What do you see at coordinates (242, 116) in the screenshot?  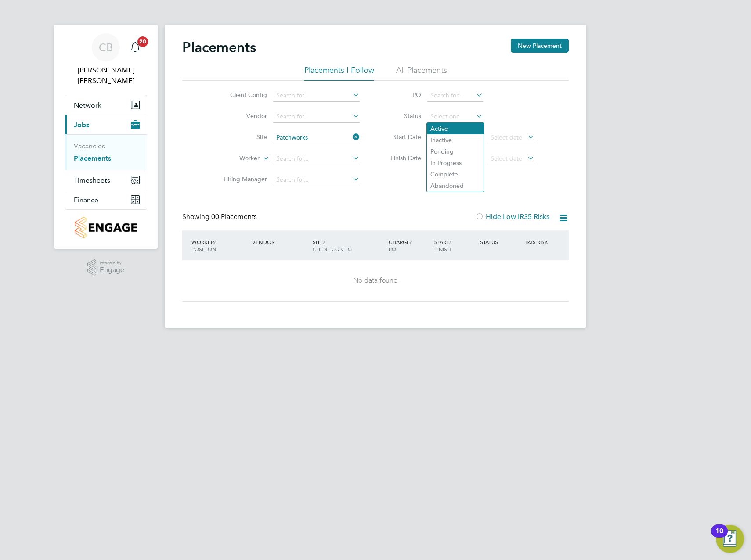 I see `label: Vendor` at bounding box center [242, 116].